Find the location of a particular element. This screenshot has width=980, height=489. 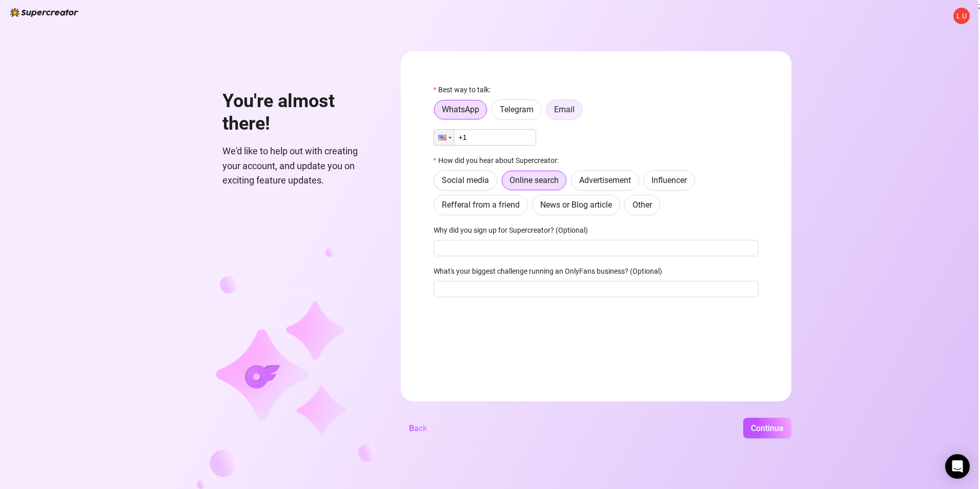

input: What's your biggest challenge running an OnlyFans business? (Optional) is located at coordinates (596, 289).